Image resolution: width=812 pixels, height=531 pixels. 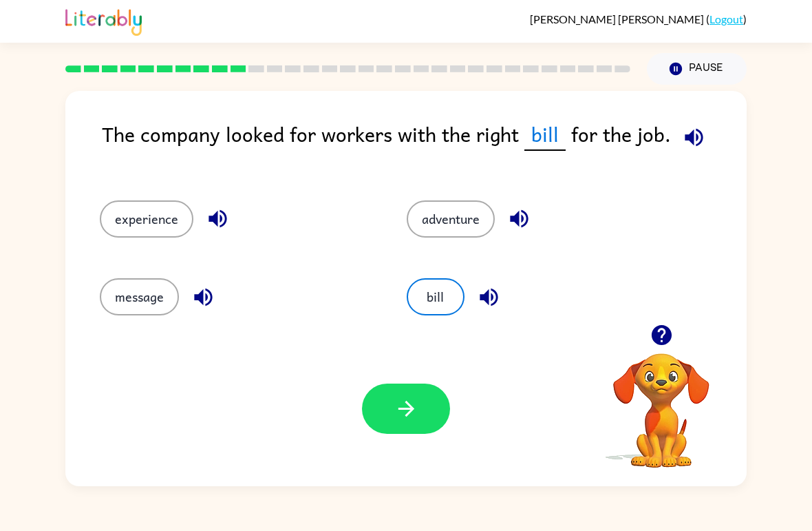 What do you see at coordinates (726, 19) in the screenshot?
I see `a: Logout` at bounding box center [726, 19].